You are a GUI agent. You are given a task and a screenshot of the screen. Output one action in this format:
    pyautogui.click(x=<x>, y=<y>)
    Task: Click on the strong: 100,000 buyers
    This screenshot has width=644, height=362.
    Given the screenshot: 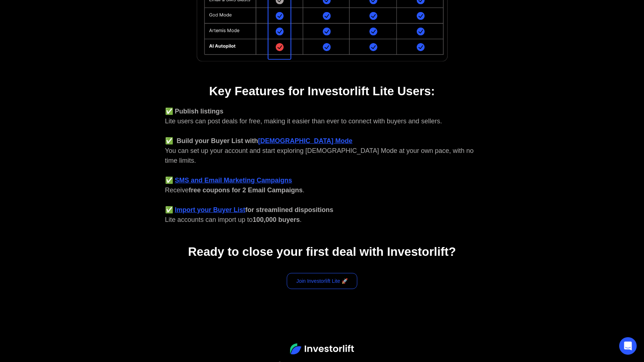 What is the action you would take?
    pyautogui.click(x=276, y=220)
    